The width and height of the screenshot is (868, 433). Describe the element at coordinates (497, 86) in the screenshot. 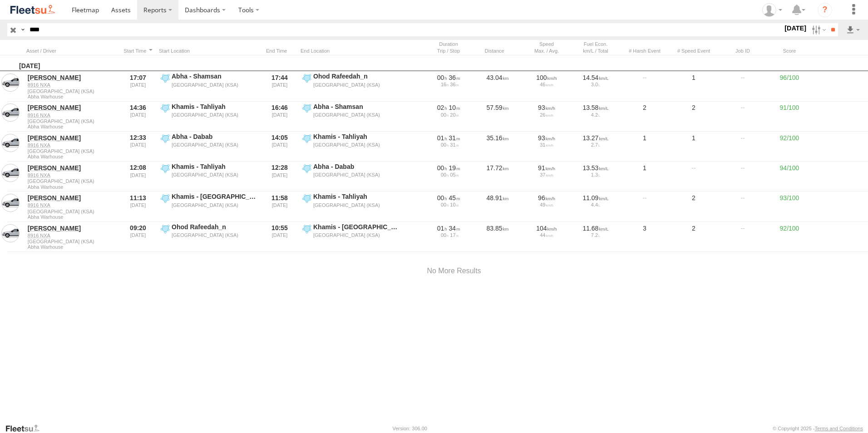

I see `div: 43.04` at that location.